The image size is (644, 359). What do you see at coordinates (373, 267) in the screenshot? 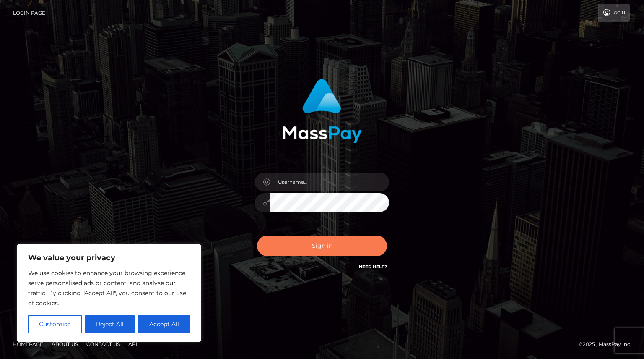
I see `a: Need Help?` at bounding box center [373, 267].